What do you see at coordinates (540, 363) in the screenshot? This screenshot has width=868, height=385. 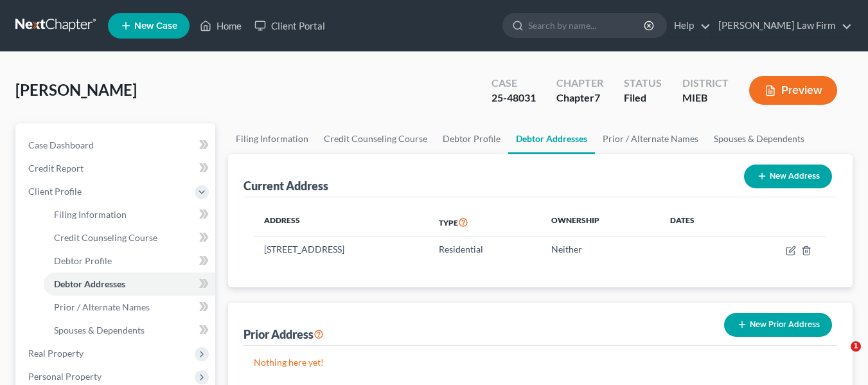 I see `p: Nothing here yet!` at bounding box center [540, 363].